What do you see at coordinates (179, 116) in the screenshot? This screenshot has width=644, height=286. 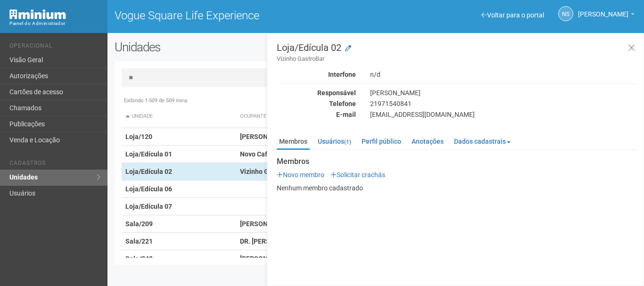 I see `th: Unidade: activate to sort column descending` at bounding box center [179, 116].